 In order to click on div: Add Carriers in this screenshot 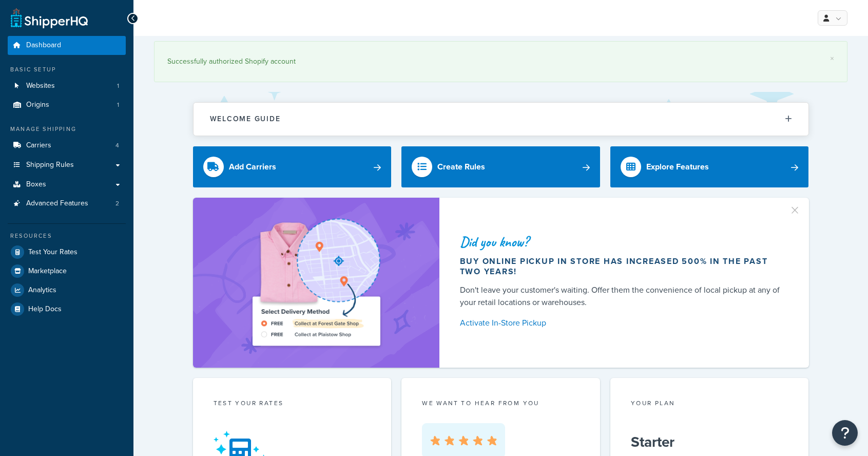, I will do `click(252, 167)`.